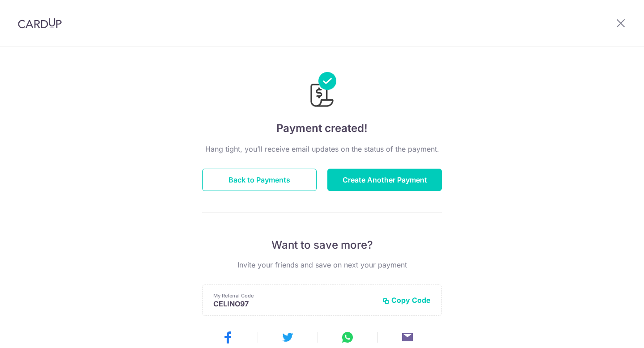  I want to click on p: Want to save more?, so click(322, 245).